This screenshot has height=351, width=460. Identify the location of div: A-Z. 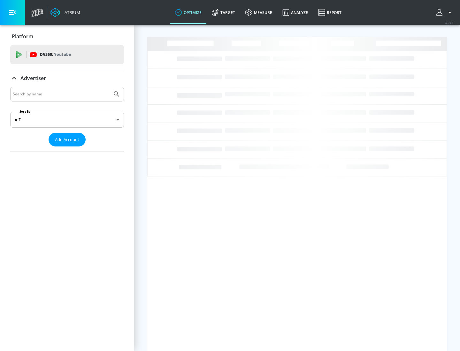
(67, 120).